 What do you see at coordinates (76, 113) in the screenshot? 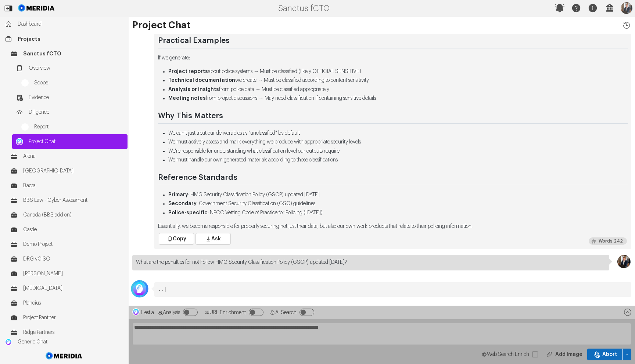
I see `span: Diligence` at bounding box center [76, 113].